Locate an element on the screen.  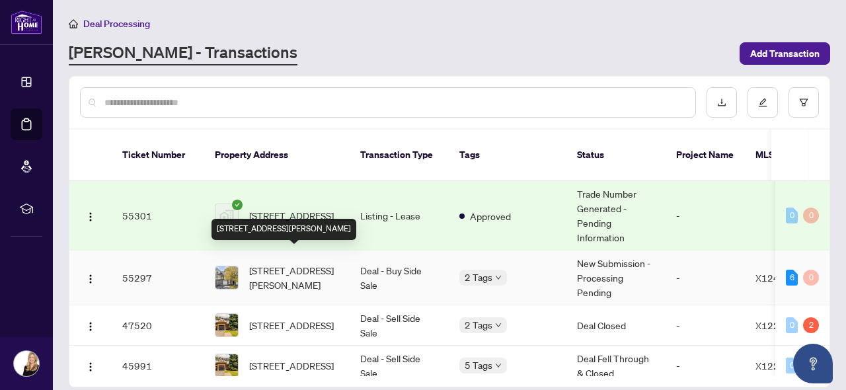
span: Deal Processing is located at coordinates (116, 24).